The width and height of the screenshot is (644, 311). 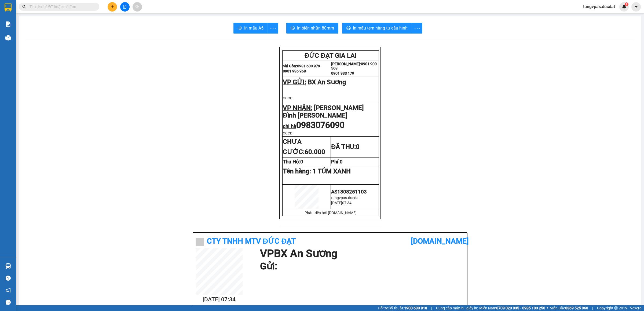 What do you see at coordinates (317, 171) in the screenshot?
I see `span: Tên hàng:` at bounding box center [317, 171].